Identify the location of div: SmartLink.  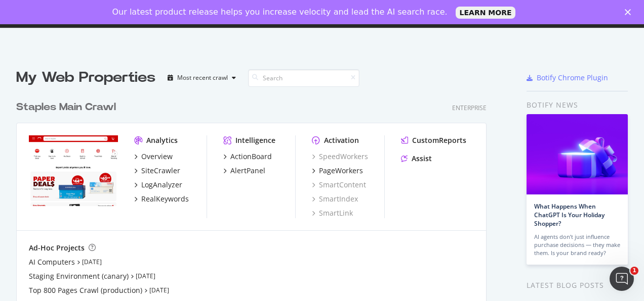
(332, 214).